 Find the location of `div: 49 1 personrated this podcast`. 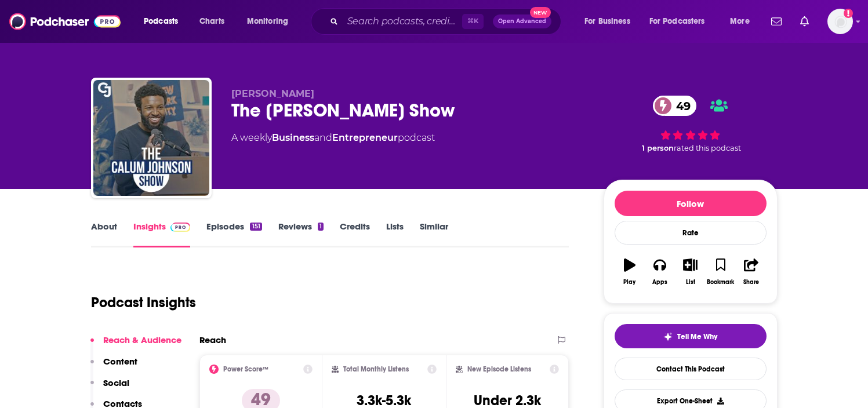

div: 49 1 personrated this podcast is located at coordinates (691, 124).